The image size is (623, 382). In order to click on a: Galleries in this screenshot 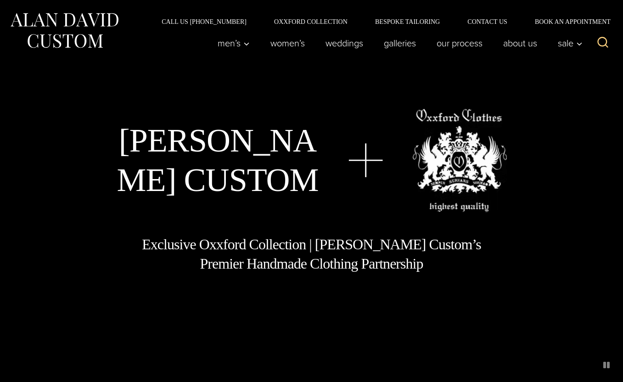, I will do `click(400, 43)`.